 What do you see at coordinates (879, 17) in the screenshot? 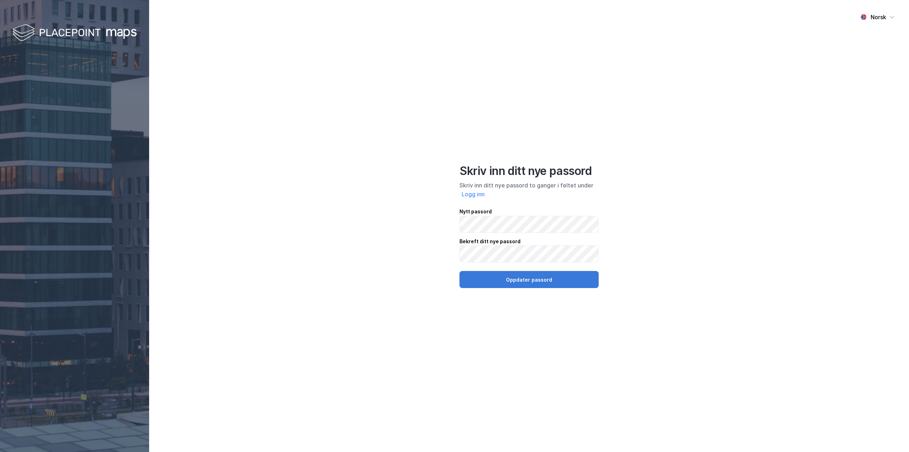
I see `div: Norsk` at bounding box center [879, 17].